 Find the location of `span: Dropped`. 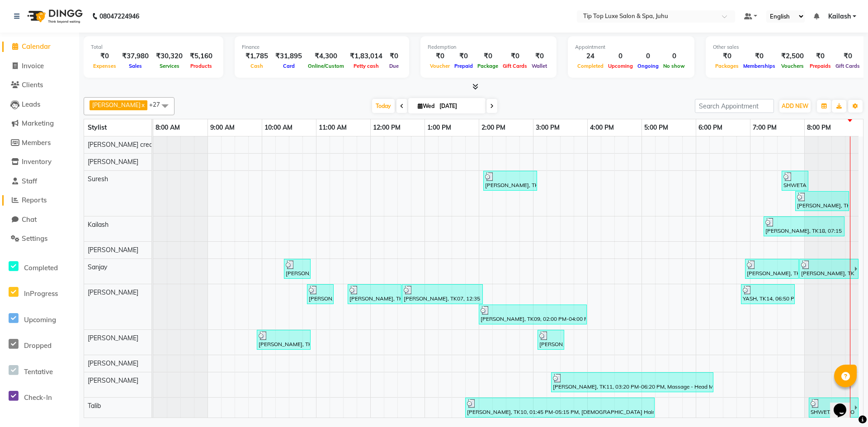

span: Dropped is located at coordinates (37, 345).